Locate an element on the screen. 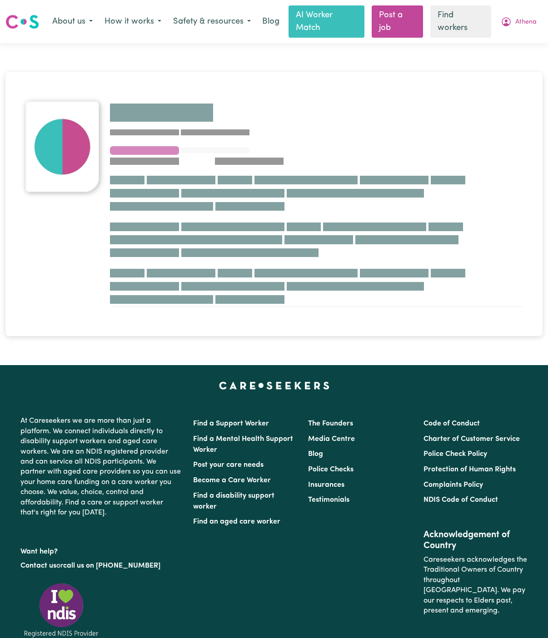 This screenshot has height=638, width=548. p: or is located at coordinates (101, 566).